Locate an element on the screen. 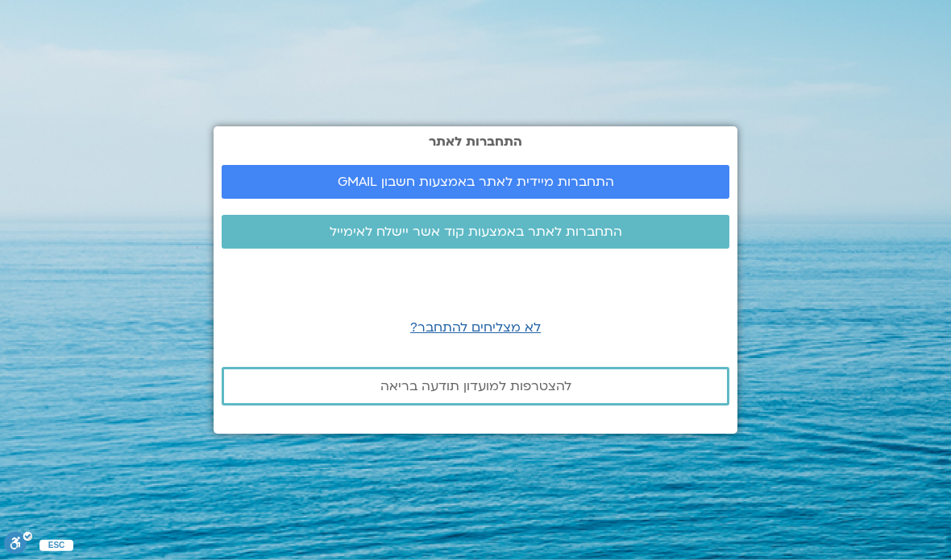 This screenshot has height=560, width=951. a: התחברות לאתר באמצעות קוד אשר יישלח לאימייל is located at coordinates (475, 232).